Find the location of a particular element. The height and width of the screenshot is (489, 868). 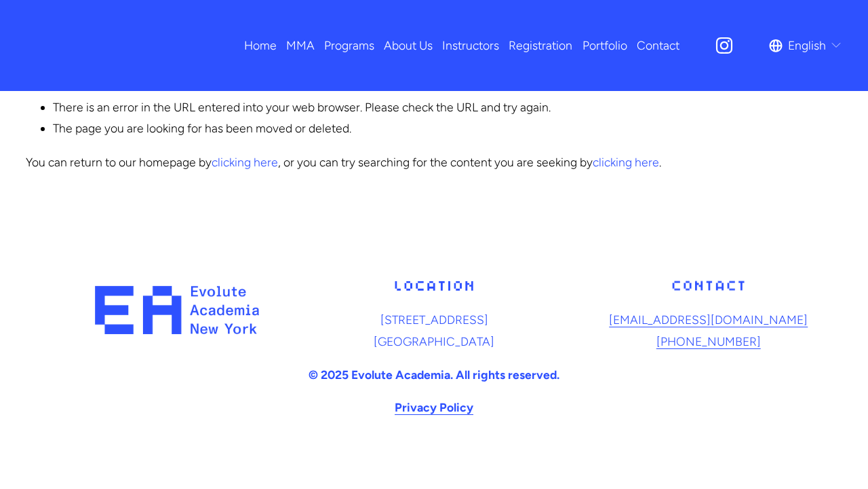

img: EA is located at coordinates (106, 46).